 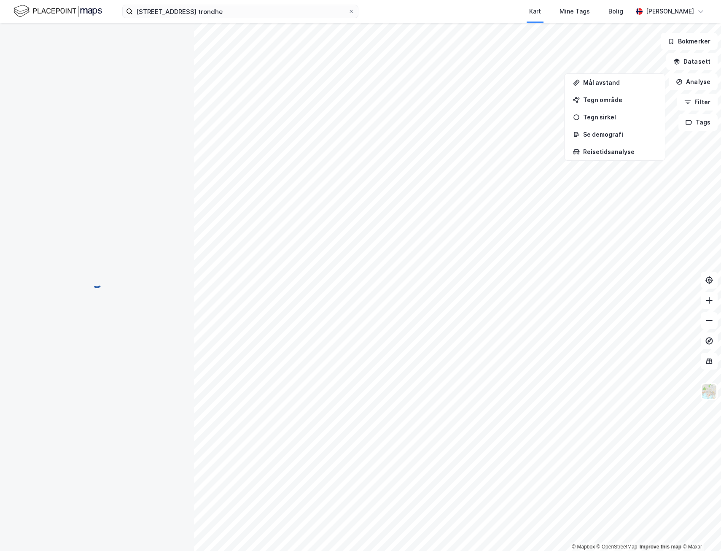 What do you see at coordinates (698, 102) in the screenshot?
I see `button: Filter` at bounding box center [698, 102].